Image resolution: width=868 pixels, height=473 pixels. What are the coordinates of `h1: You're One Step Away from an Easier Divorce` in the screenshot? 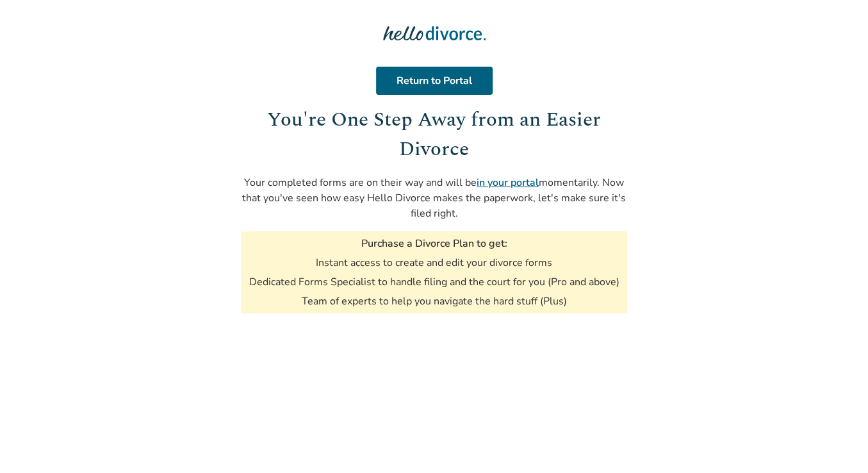 It's located at (434, 135).